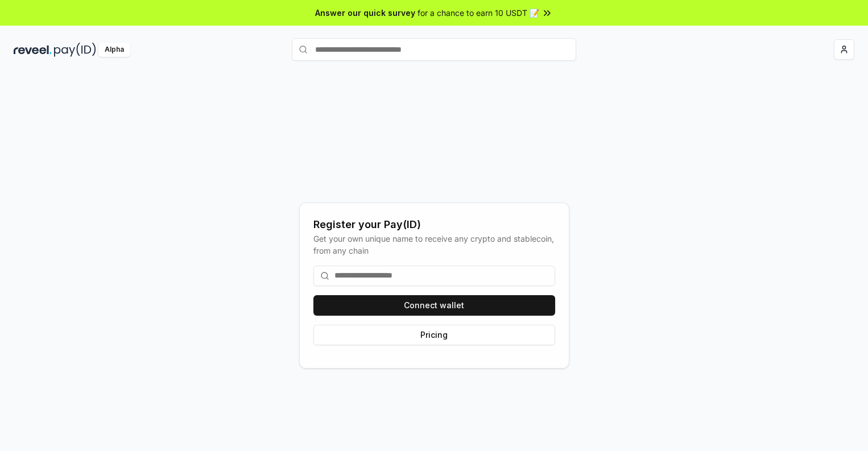  I want to click on span: for a chance to earn 10 USDT 📝, so click(479, 12).